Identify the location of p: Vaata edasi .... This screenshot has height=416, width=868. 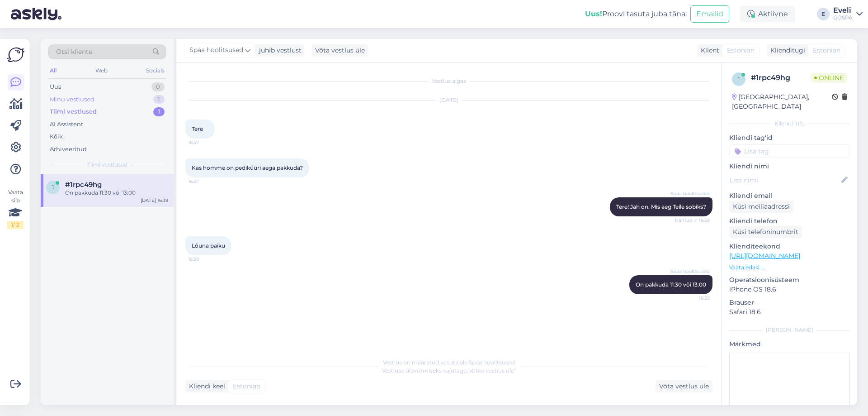
(789, 267).